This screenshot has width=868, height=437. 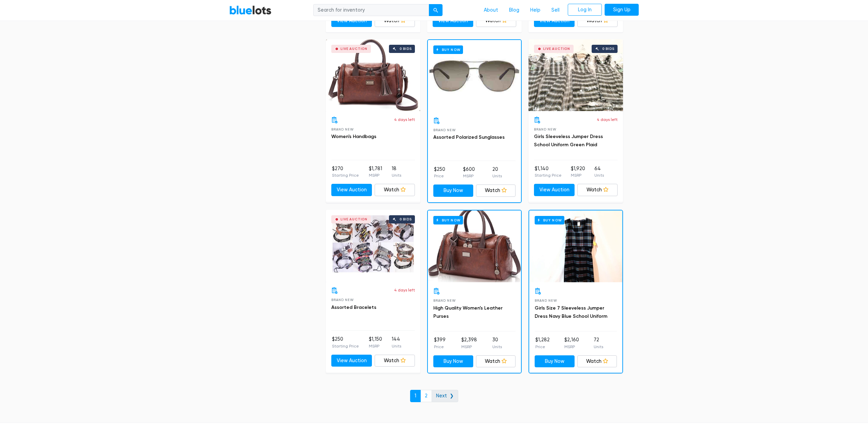 I want to click on a: Girls Size 7 Sleeveless Jumper Dress Navy Blue School Uniform, so click(x=571, y=312).